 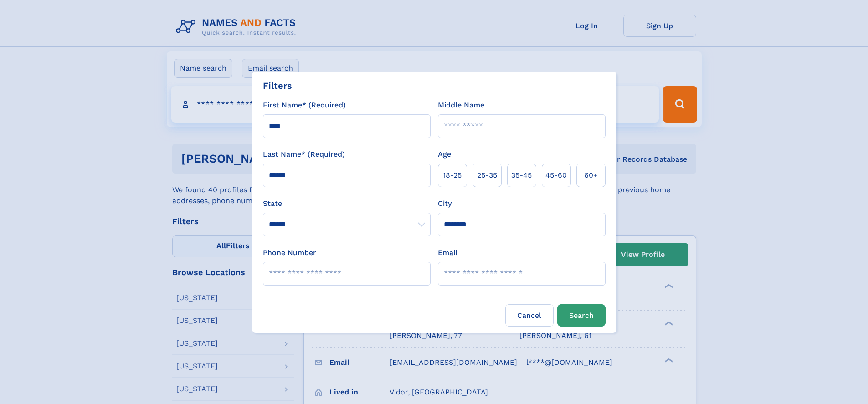 What do you see at coordinates (278, 85) in the screenshot?
I see `div: Filters` at bounding box center [278, 85].